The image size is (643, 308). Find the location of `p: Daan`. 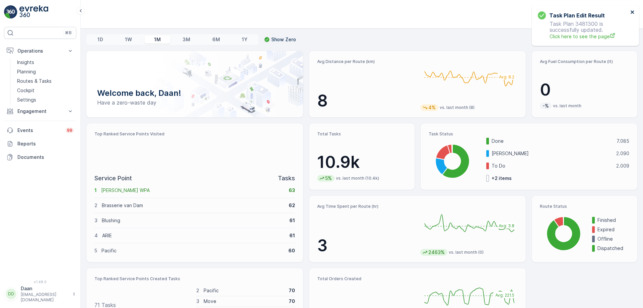

p: Daan is located at coordinates (45, 289).